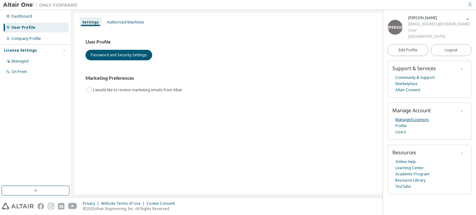 This screenshot has width=476, height=215. I want to click on a: Users, so click(400, 132).